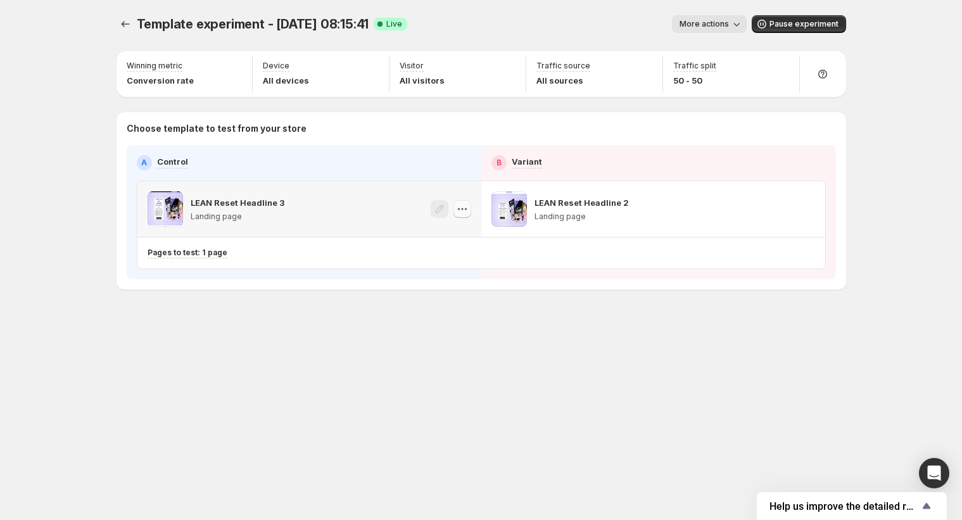  Describe the element at coordinates (394, 24) in the screenshot. I see `span: Live` at that location.